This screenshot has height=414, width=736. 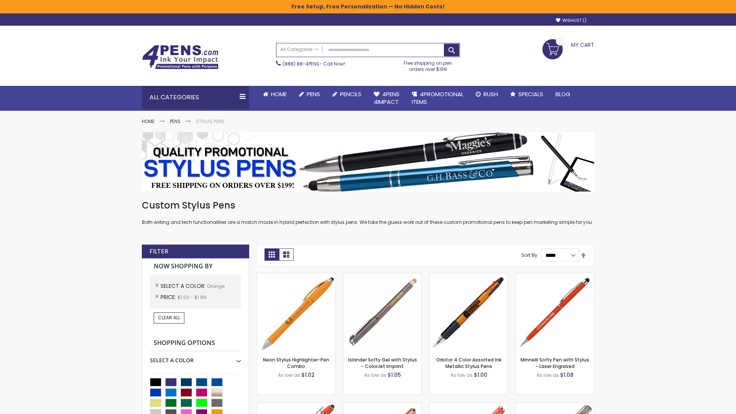 I want to click on span: $1.00, so click(x=481, y=375).